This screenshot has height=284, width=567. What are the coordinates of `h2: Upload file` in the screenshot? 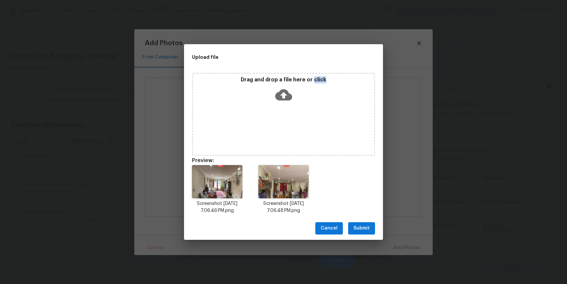 It's located at (269, 57).